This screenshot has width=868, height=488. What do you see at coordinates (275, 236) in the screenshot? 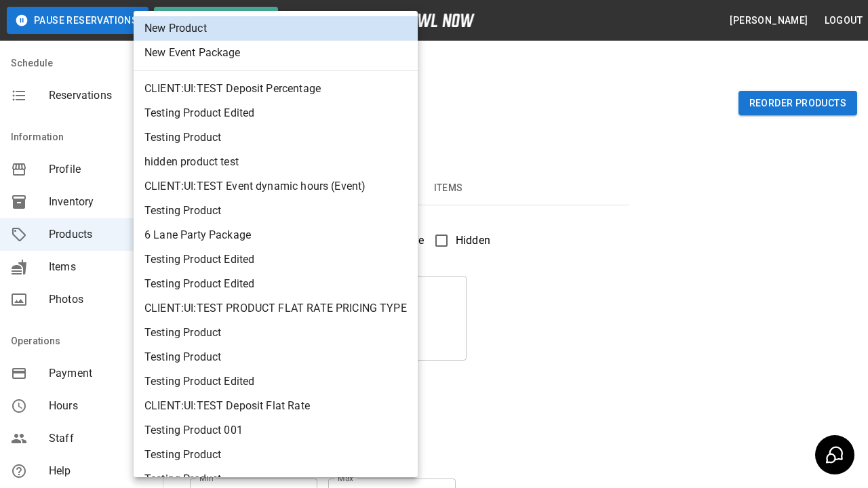
I see `li: 6 Lane Party Package` at bounding box center [275, 236].